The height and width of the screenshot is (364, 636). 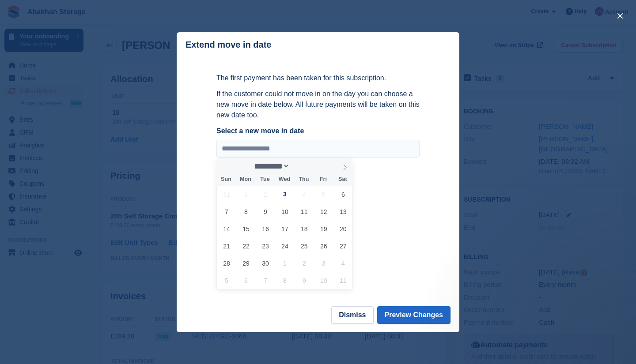 What do you see at coordinates (352, 315) in the screenshot?
I see `button: Dismiss` at bounding box center [352, 315].